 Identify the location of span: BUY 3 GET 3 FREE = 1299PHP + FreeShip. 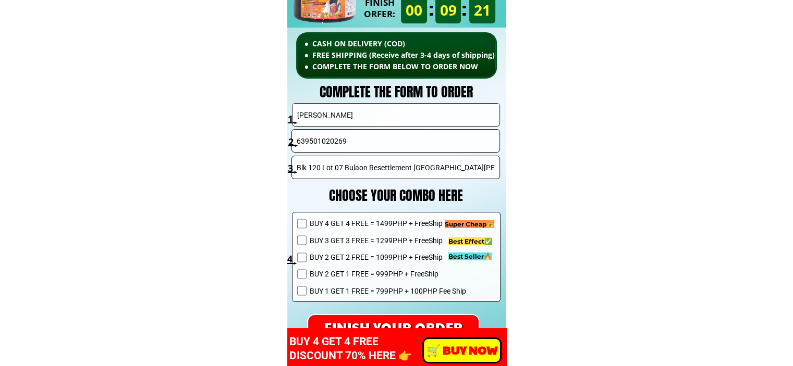
(387, 241).